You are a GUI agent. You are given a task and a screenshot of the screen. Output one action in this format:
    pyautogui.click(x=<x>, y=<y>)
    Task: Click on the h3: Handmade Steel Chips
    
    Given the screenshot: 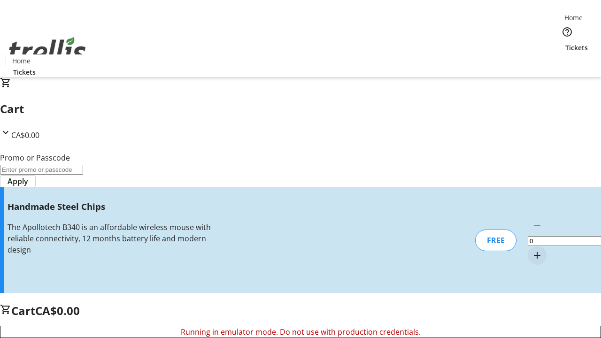 What is the action you would take?
    pyautogui.click(x=110, y=207)
    